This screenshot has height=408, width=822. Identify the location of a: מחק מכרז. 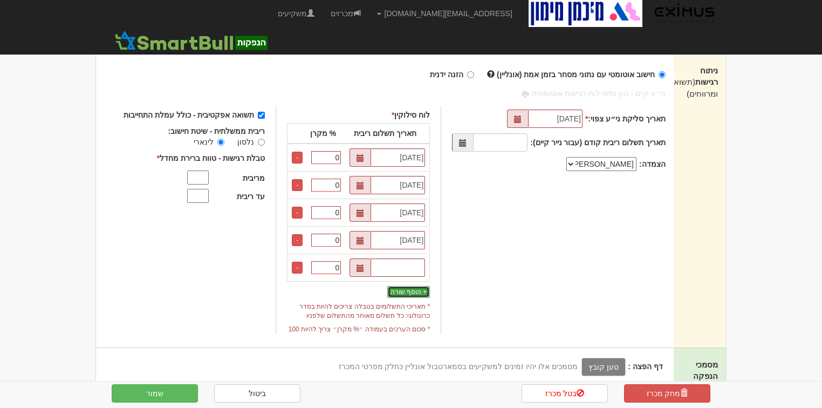
(667, 393).